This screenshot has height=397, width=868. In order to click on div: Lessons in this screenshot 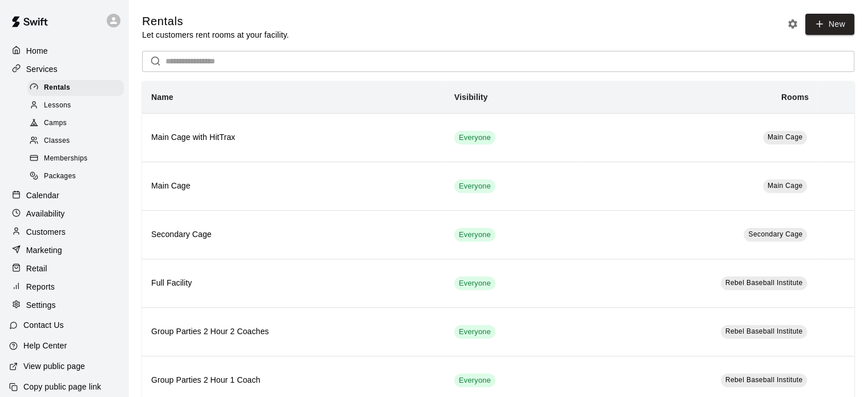, I will do `click(75, 106)`.